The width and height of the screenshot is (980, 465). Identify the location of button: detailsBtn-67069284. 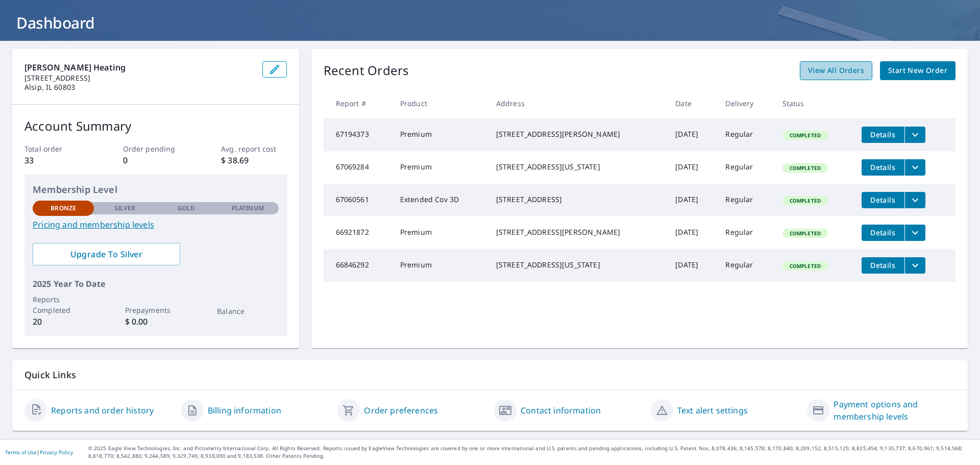
(883, 167).